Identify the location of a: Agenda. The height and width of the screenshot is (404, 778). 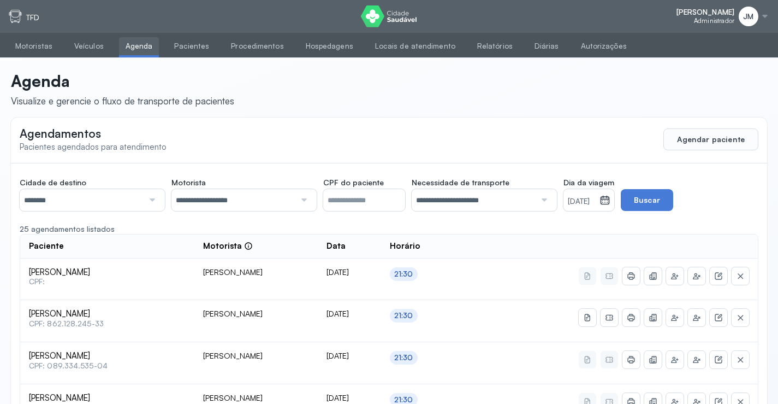
(139, 46).